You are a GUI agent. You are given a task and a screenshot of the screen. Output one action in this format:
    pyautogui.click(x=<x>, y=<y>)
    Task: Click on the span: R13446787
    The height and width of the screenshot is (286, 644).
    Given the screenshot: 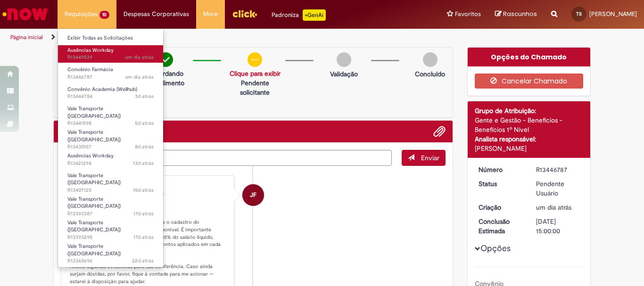 What is the action you would take?
    pyautogui.click(x=111, y=77)
    